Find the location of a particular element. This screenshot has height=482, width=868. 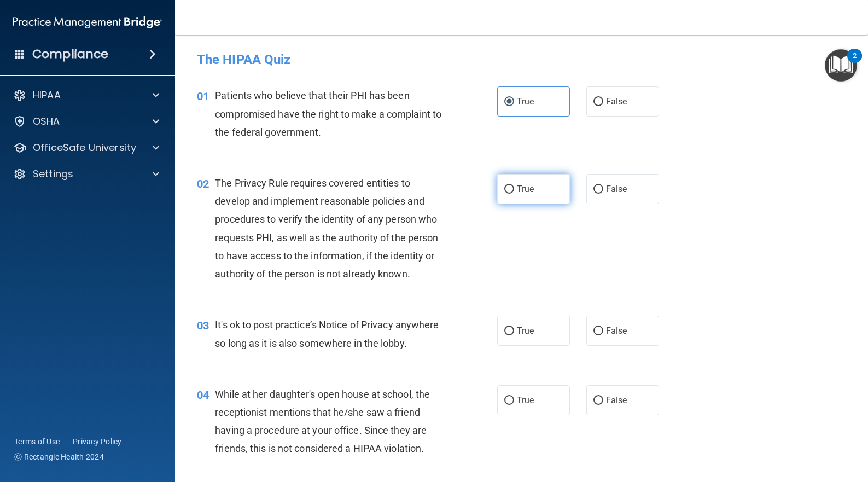

span: Patients who believe that their PHI has been compromised have the right to make a complaint to th... is located at coordinates (328, 113).